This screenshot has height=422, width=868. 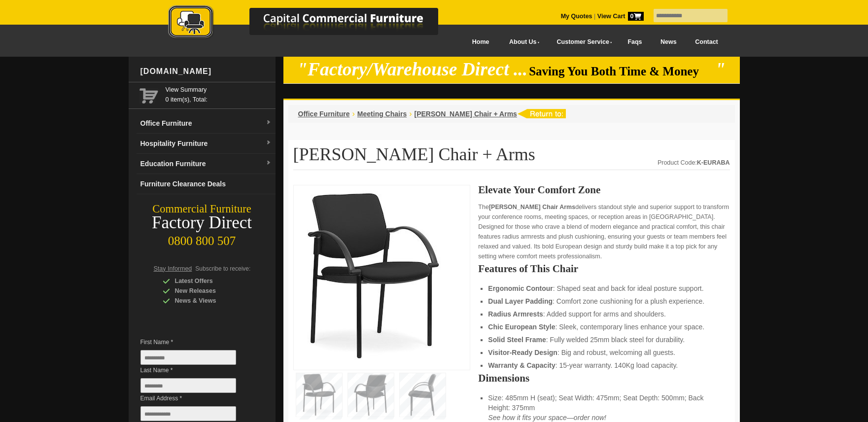 I want to click on input: Last Name *, so click(x=188, y=386).